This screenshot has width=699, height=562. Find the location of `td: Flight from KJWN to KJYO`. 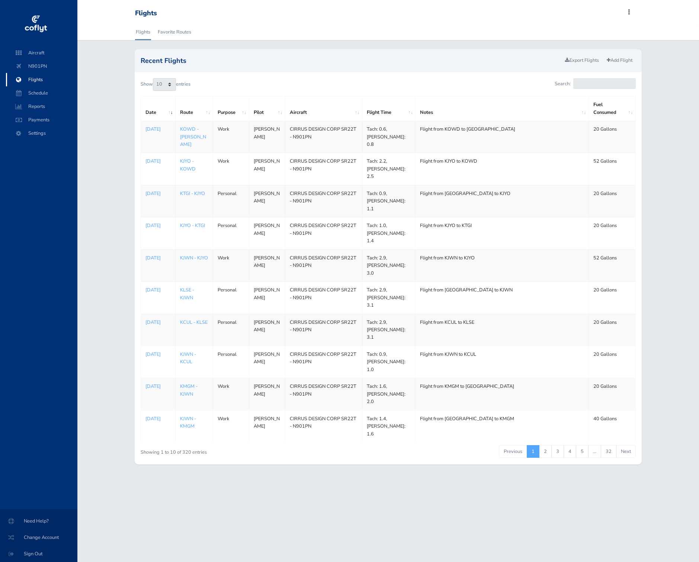

td: Flight from KJWN to KJYO is located at coordinates (502, 265).